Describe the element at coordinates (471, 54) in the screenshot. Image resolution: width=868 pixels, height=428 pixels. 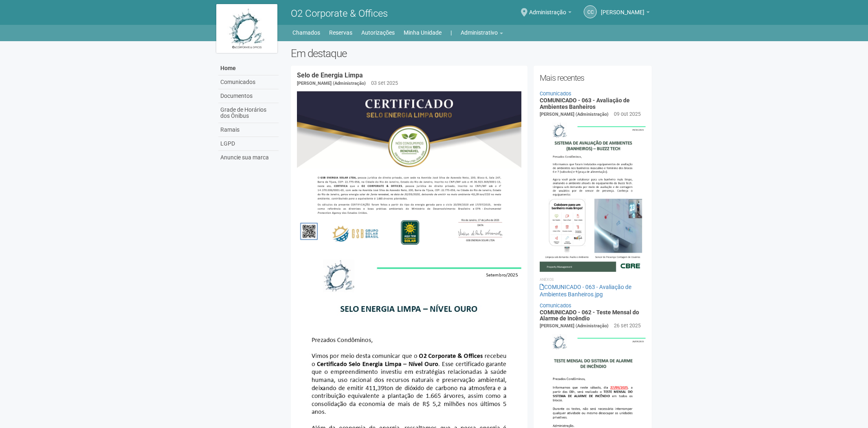
I see `h2: Em destaque` at that location.